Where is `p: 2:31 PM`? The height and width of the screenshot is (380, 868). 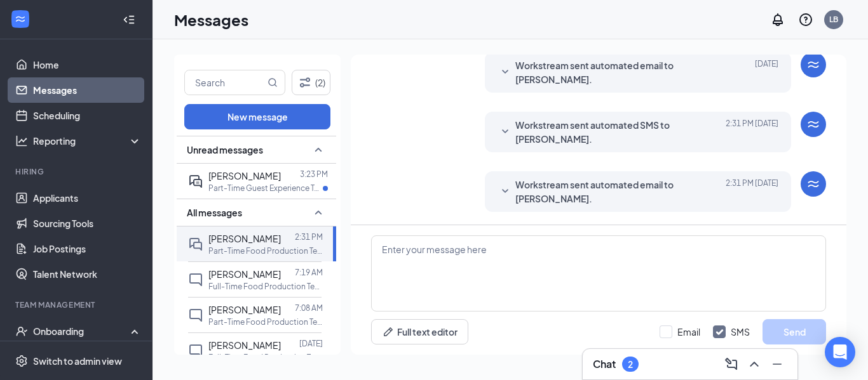
p: 2:31 PM is located at coordinates (309, 237).